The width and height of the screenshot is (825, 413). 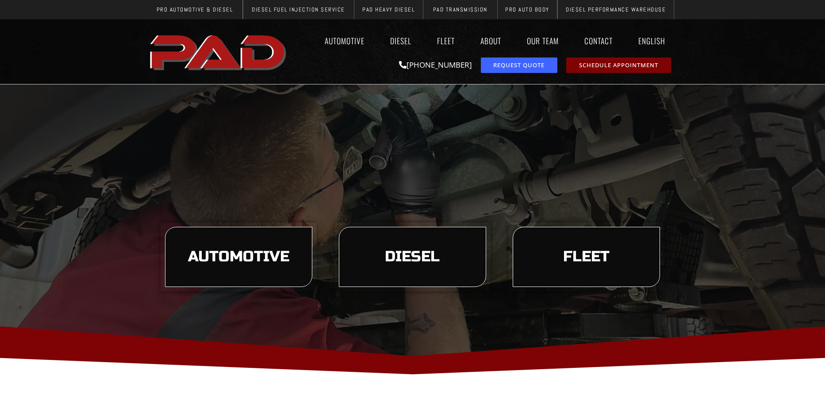 What do you see at coordinates (619, 65) in the screenshot?
I see `a: schedule repair or service appointment` at bounding box center [619, 65].